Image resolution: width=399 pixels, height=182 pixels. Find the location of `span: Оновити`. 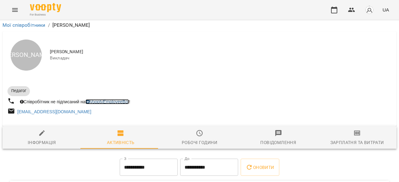

span: Оновити is located at coordinates (259, 168).